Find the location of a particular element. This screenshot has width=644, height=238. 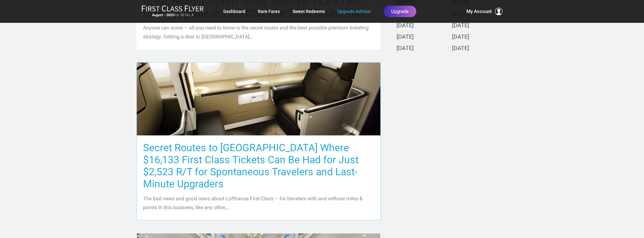

a: Rare Fares is located at coordinates (269, 11).